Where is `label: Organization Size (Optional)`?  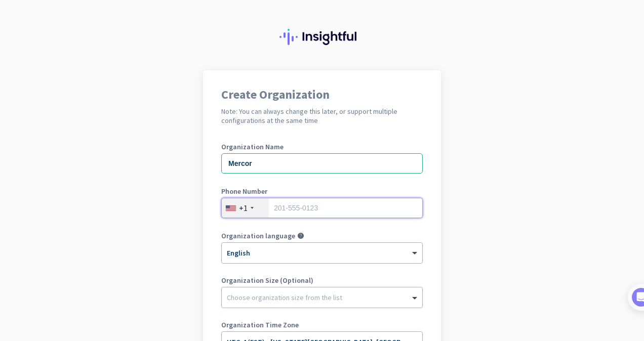 label: Organization Size (Optional) is located at coordinates (322, 280).